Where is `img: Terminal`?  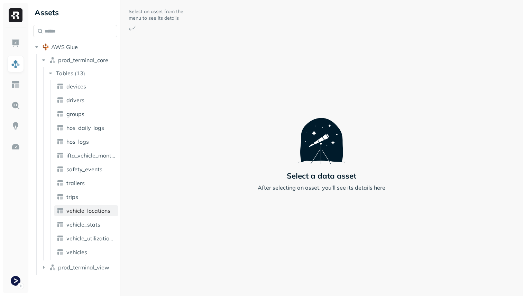 img: Terminal is located at coordinates (16, 281).